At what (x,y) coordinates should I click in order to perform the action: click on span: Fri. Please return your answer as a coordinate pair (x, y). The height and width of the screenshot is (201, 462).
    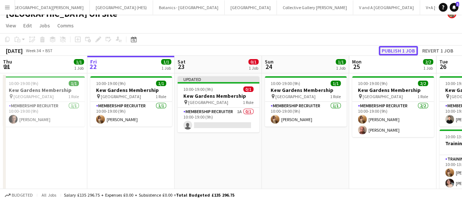
    Looking at the image, I should click on (93, 62).